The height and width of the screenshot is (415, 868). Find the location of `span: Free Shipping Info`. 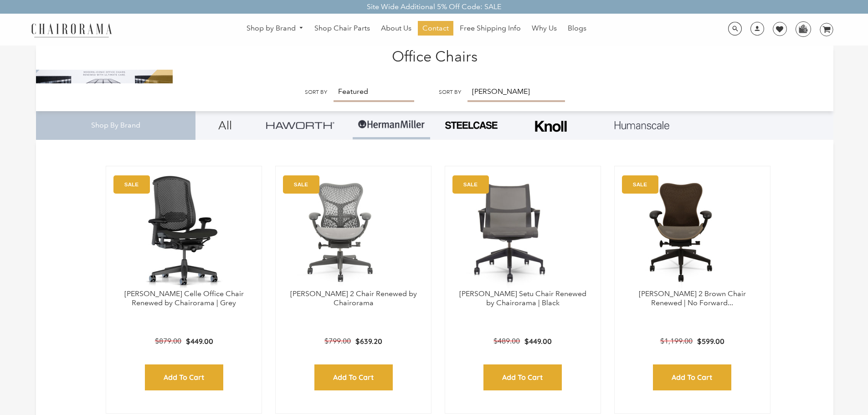

span: Free Shipping Info is located at coordinates (490, 28).